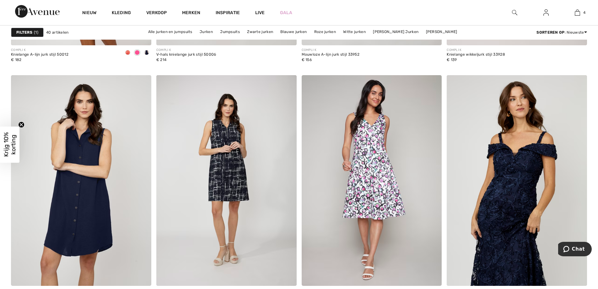  Describe the element at coordinates (21, 124) in the screenshot. I see `button: Sluit teaser` at that location.